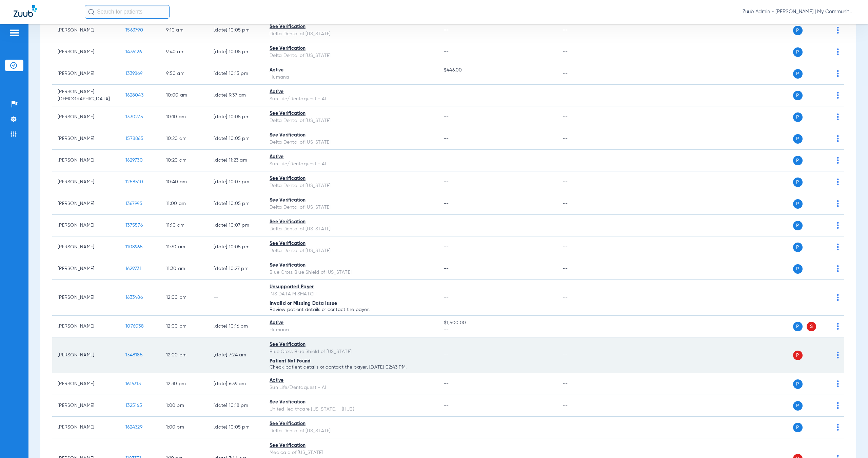 The height and width of the screenshot is (458, 868). Describe the element at coordinates (14, 33) in the screenshot. I see `img: hamburger-icon` at that location.